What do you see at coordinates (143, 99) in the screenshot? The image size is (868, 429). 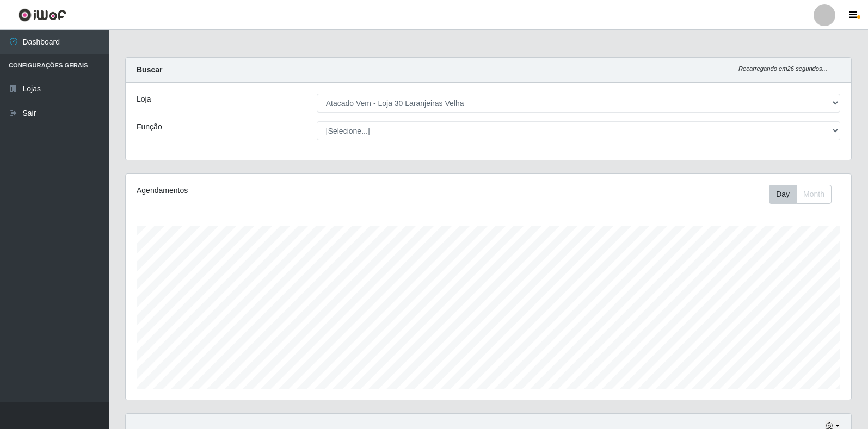 I see `label: Loja` at bounding box center [143, 99].